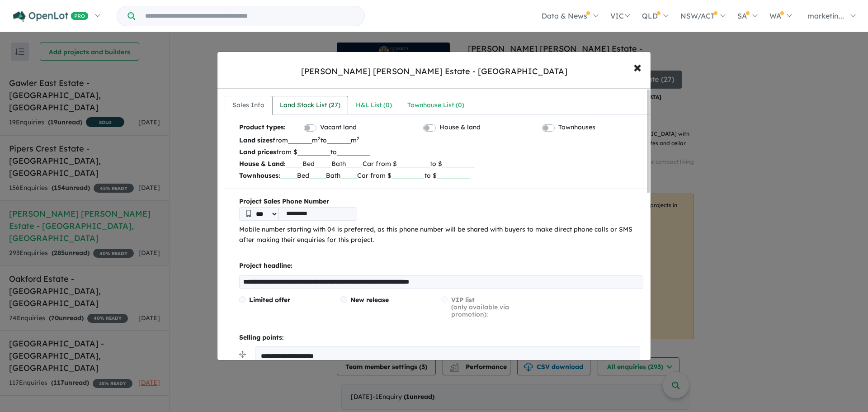 Image resolution: width=868 pixels, height=412 pixels. I want to click on p: Project headline:, so click(441, 266).